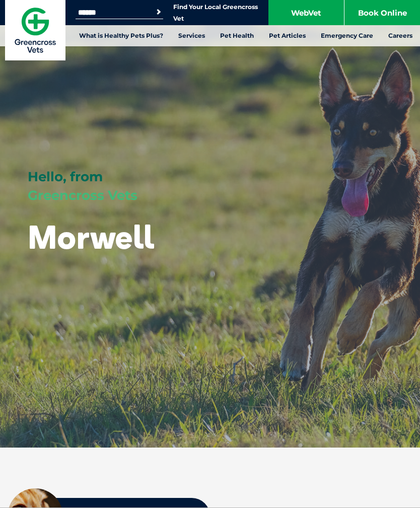 The width and height of the screenshot is (420, 508). I want to click on a: What is Healthy Pets Plus?, so click(121, 35).